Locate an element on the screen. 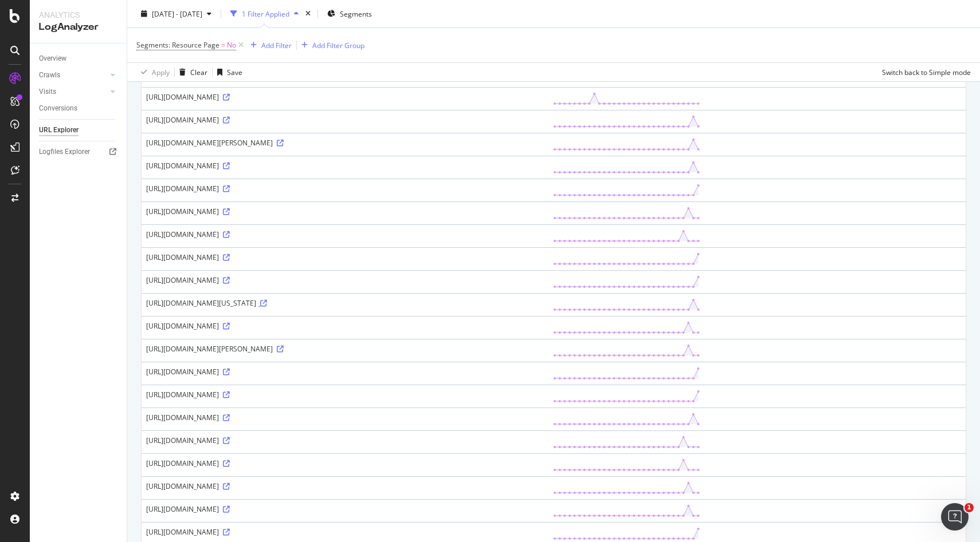  div: LogAnalyzer is located at coordinates (78, 27).